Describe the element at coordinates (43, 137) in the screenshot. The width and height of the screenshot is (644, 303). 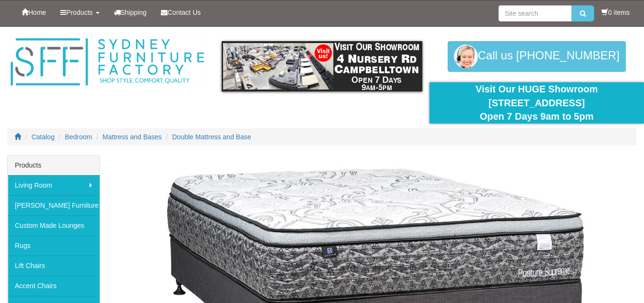
I see `a: Catalog` at that location.